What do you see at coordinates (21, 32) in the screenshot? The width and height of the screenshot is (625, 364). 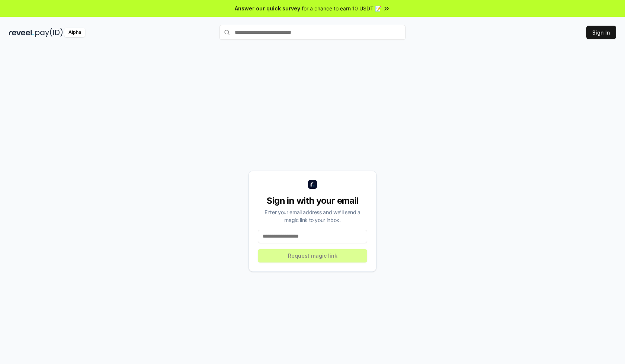 I see `img: reveel_dark` at bounding box center [21, 32].